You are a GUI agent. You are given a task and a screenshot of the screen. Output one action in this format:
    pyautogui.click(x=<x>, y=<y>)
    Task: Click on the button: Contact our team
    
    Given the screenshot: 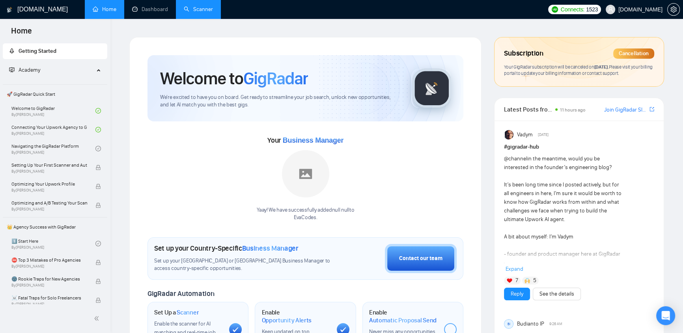 What is the action you would take?
    pyautogui.click(x=421, y=259)
    